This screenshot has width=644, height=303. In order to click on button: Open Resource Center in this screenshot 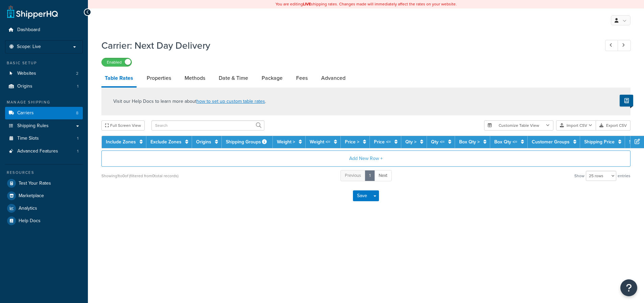, I will do `click(629, 288)`.